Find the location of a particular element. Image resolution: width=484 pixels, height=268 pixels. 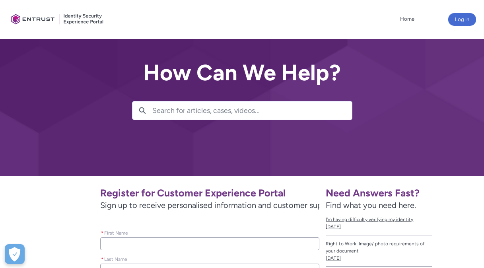

label: First Name is located at coordinates (116, 232).